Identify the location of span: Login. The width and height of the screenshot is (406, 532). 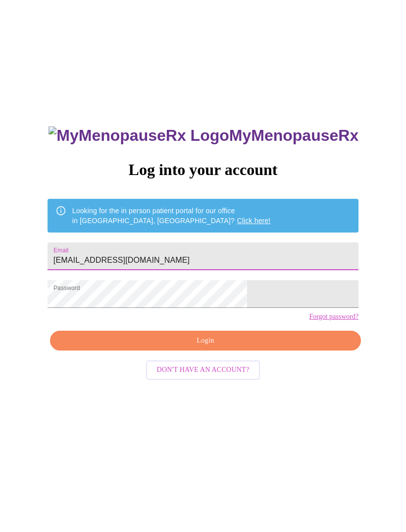
(205, 341).